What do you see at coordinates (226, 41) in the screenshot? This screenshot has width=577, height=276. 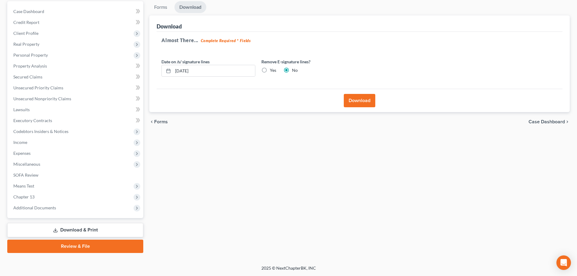 I see `strong: Complete Required * Fields` at bounding box center [226, 41].